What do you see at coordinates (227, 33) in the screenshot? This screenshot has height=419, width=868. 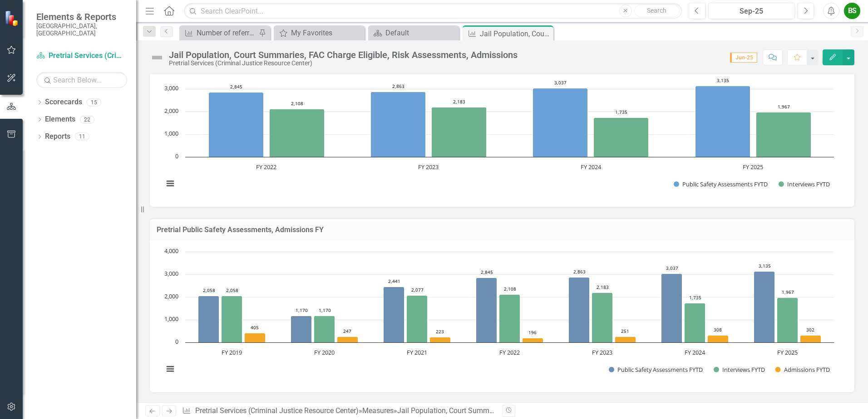 I see `div: Number of referrals for services STARR` at bounding box center [227, 33].